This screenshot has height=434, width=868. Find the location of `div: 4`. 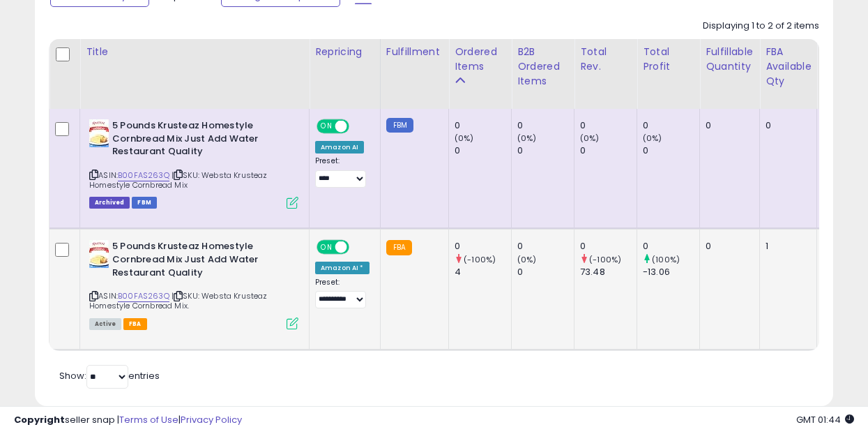

div: 4 is located at coordinates (482, 272).